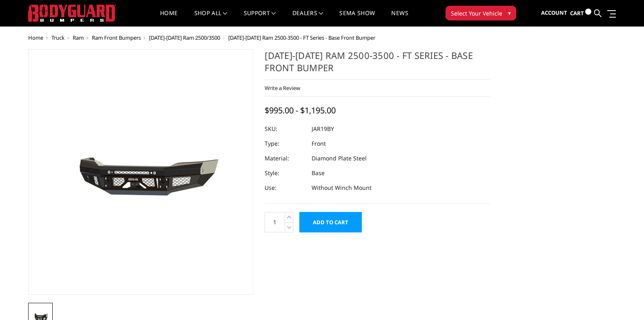 This screenshot has width=644, height=320. What do you see at coordinates (283, 88) in the screenshot?
I see `a: Write a Review` at bounding box center [283, 88].